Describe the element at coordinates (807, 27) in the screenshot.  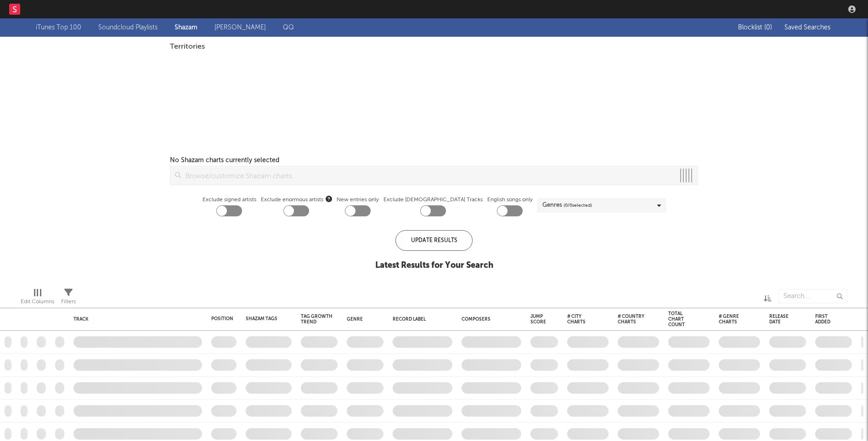
I see `button: Saved Searches` at that location.